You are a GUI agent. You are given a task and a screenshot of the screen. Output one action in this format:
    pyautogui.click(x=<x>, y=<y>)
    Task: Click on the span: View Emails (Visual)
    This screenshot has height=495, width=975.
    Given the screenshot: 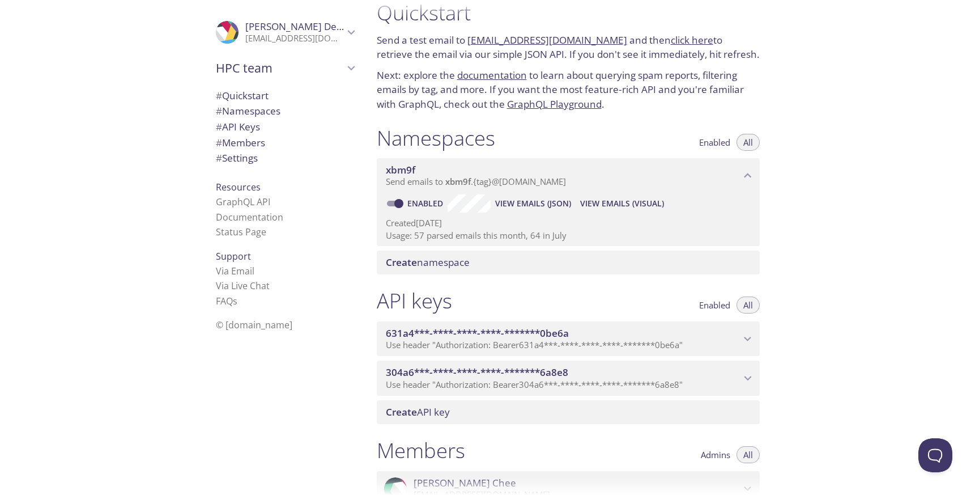 What is the action you would take?
    pyautogui.click(x=622, y=203)
    